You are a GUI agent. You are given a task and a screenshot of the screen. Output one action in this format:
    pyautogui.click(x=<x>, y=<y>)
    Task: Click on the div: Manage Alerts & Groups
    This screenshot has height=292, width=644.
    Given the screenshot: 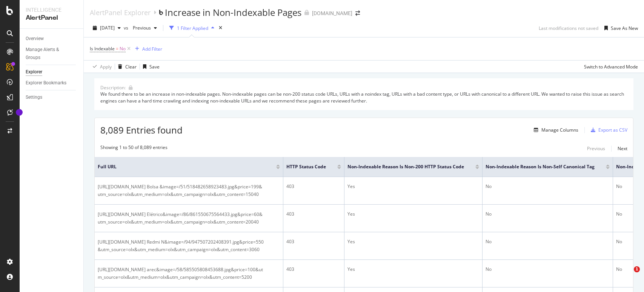 What is the action you would take?
    pyautogui.click(x=48, y=54)
    